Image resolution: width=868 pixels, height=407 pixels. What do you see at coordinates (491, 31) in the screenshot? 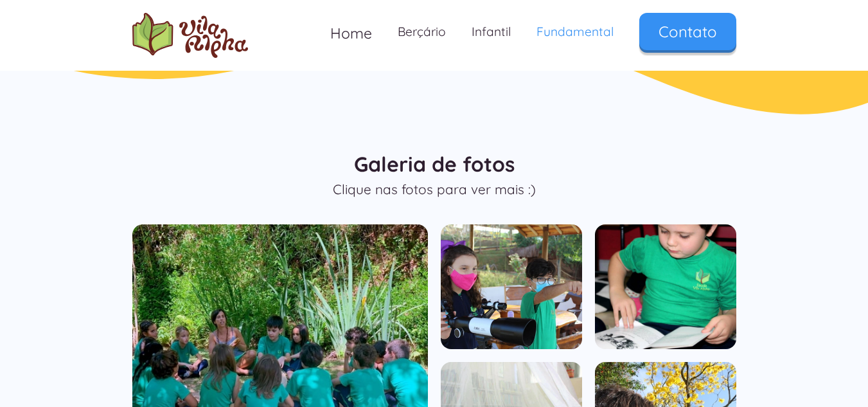
I see `a: Infantil` at bounding box center [491, 31].